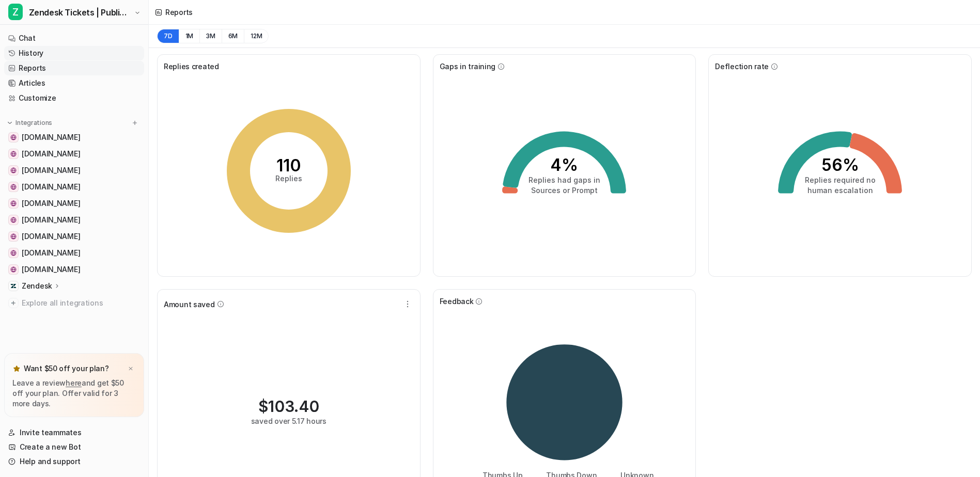 Image resolution: width=980 pixels, height=477 pixels. What do you see at coordinates (13, 303) in the screenshot?
I see `img: explore all integrations` at bounding box center [13, 303].